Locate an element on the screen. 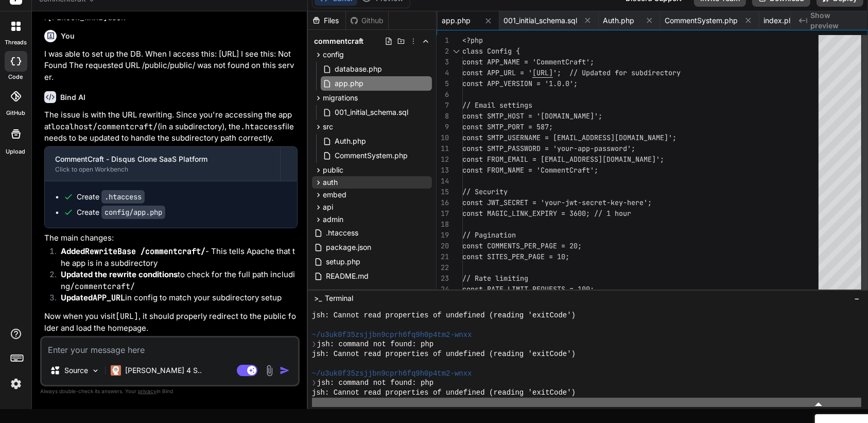  div: Click to open Workbench is located at coordinates (162, 169).